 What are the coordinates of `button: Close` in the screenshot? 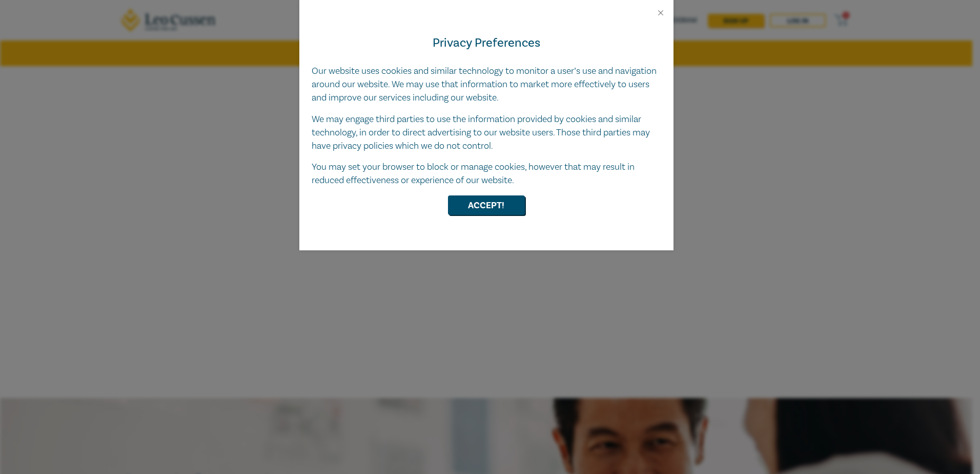 It's located at (661, 12).